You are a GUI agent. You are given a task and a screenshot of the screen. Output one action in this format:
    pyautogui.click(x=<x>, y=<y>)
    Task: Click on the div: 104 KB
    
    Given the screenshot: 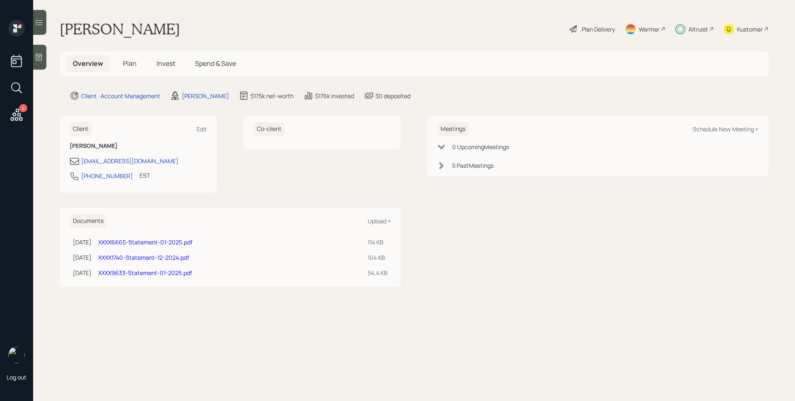 What is the action you would take?
    pyautogui.click(x=378, y=257)
    